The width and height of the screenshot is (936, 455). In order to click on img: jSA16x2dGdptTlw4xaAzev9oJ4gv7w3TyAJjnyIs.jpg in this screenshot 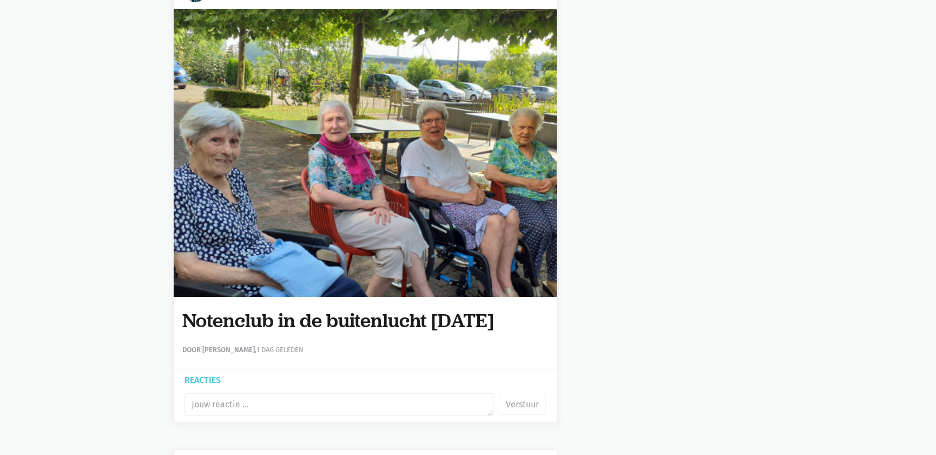, I will do `click(365, 153)`.